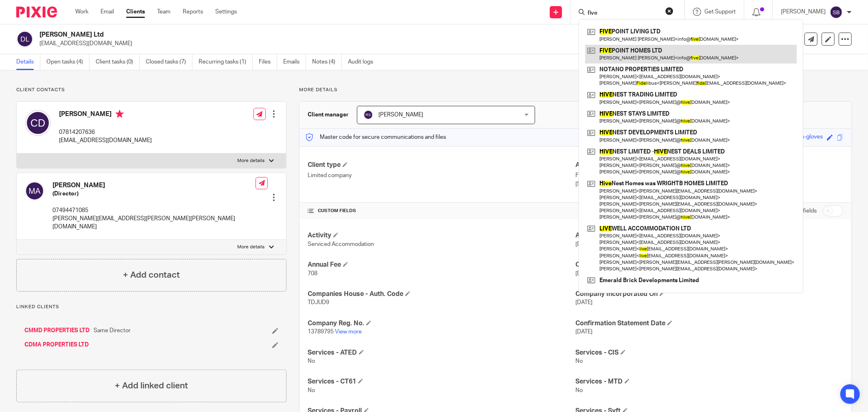 The height and width of the screenshot is (412, 868). What do you see at coordinates (363, 62) in the screenshot?
I see `a: Audit logs` at bounding box center [363, 62].